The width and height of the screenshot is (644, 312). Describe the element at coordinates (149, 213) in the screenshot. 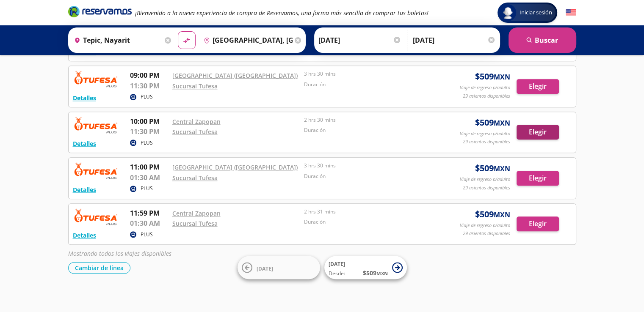

I see `p: 11:59 PM` at that location.